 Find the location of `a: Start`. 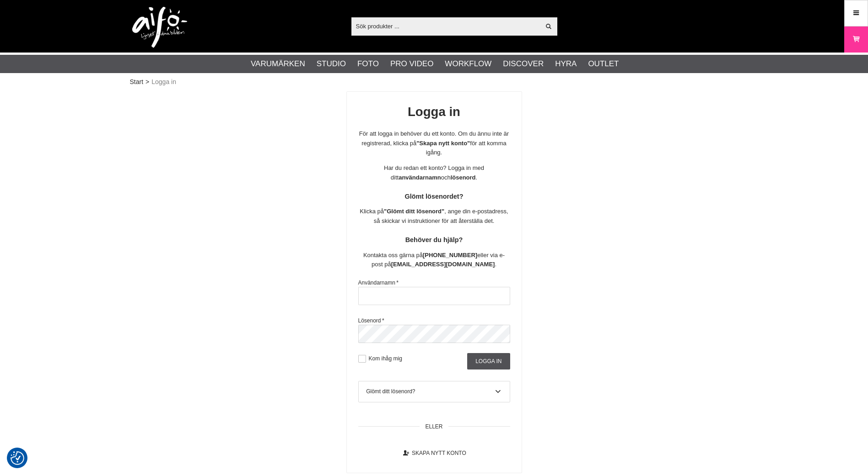

a: Start is located at coordinates (137, 82).